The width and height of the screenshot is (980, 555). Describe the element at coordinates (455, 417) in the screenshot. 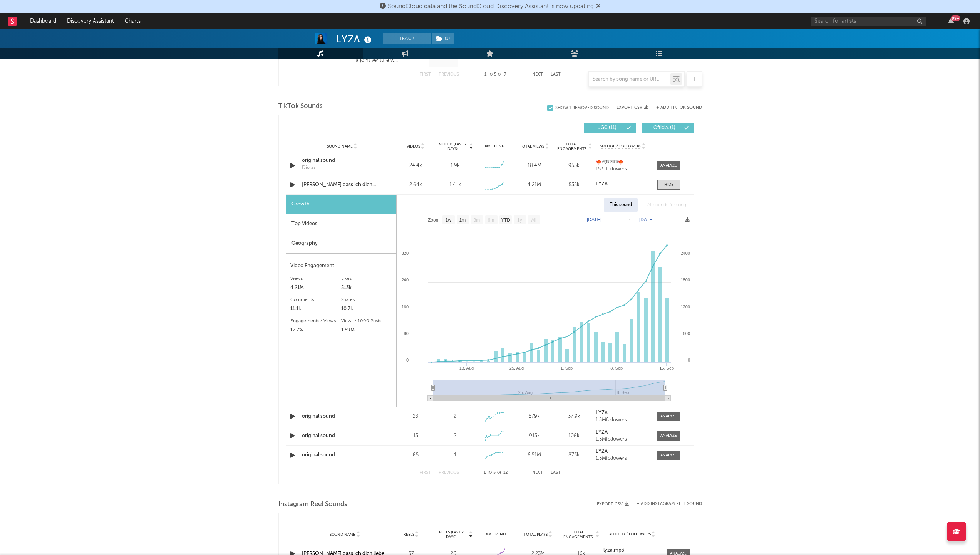

I see `div: 2` at that location.